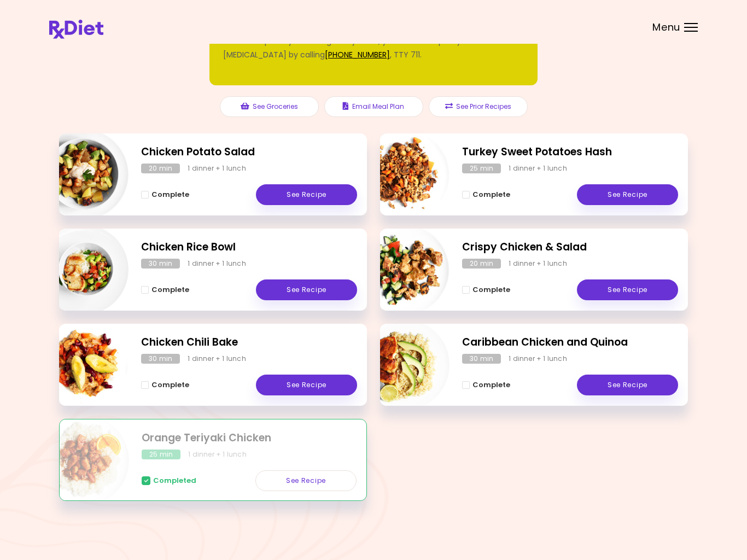 Image resolution: width=747 pixels, height=560 pixels. Describe the element at coordinates (249, 152) in the screenshot. I see `h2: Chicken Potato Salad` at that location.